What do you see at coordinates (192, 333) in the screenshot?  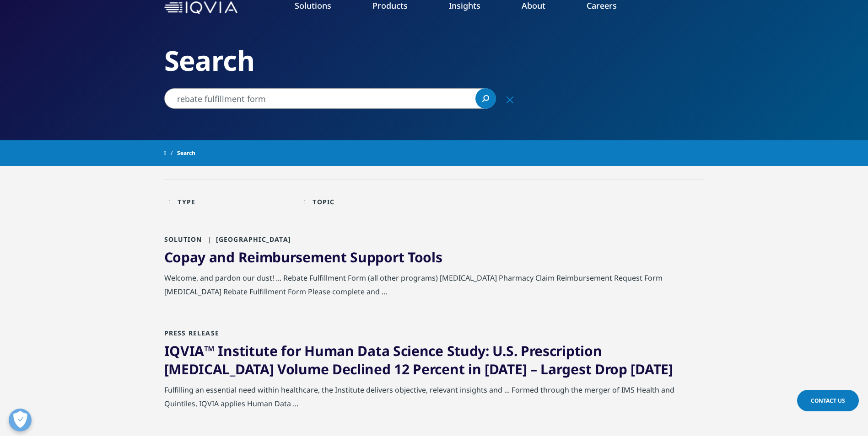 I see `span: Press Release` at bounding box center [192, 333].